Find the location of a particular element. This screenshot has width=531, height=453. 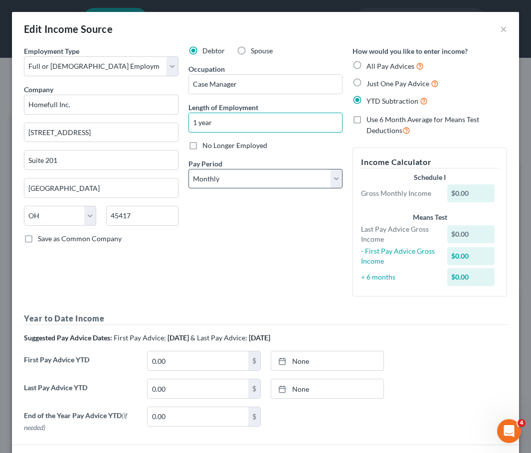

span: Spouse is located at coordinates (262, 50).